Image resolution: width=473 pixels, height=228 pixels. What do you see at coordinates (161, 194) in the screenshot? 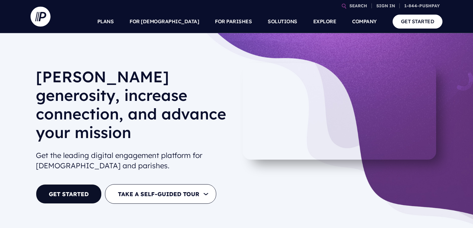
I see `button: TAKE A SELF-GUIDED TOUR` at bounding box center [161, 194].